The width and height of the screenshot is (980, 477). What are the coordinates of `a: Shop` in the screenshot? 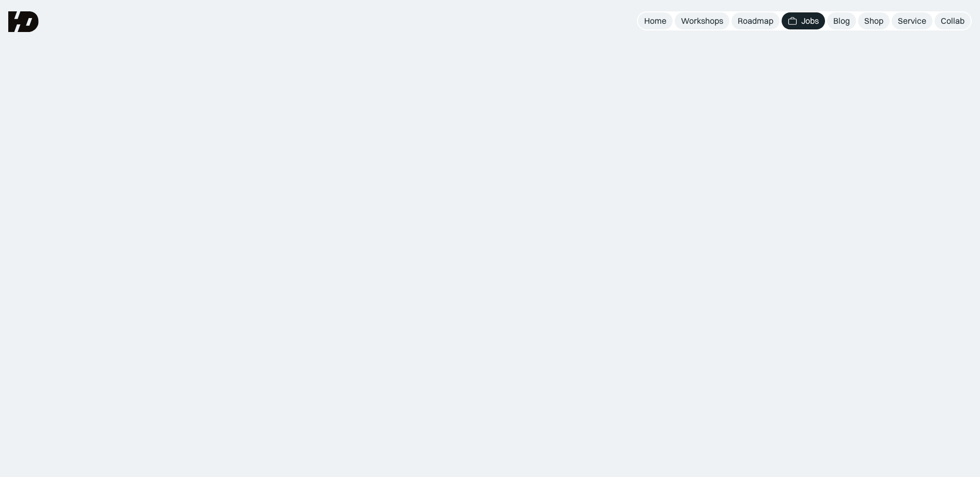 It's located at (873, 21).